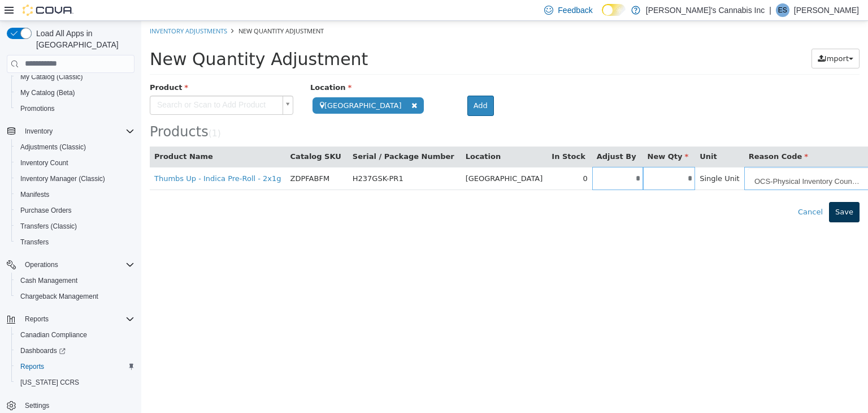  What do you see at coordinates (35, 242) in the screenshot?
I see `a: Transfers` at bounding box center [35, 242].